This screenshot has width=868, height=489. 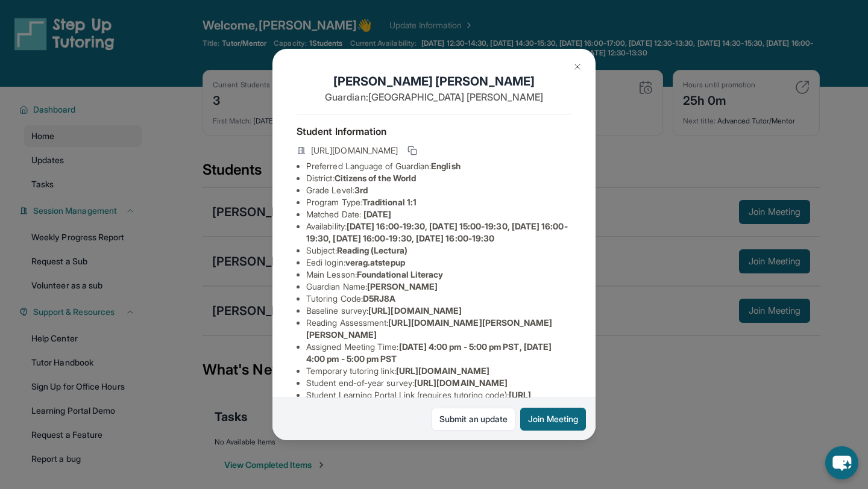 What do you see at coordinates (439, 329) in the screenshot?
I see `li: Reading Assessment :` at bounding box center [439, 329].